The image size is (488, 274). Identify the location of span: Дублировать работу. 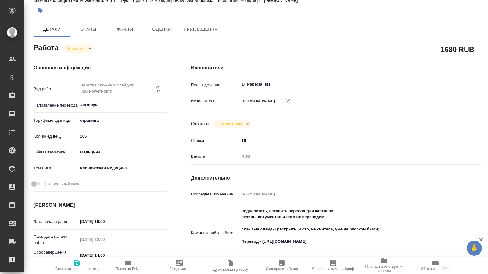
(231, 270).